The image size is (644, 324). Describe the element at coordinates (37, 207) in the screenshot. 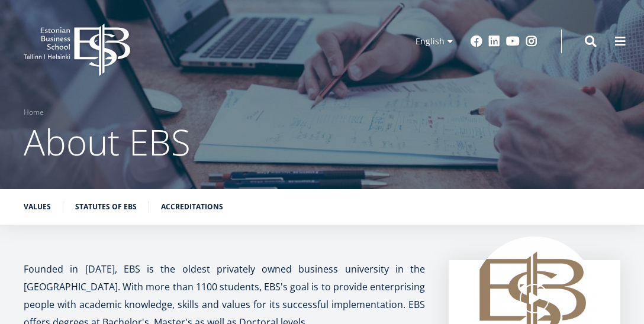

I see `a: Values` at that location.